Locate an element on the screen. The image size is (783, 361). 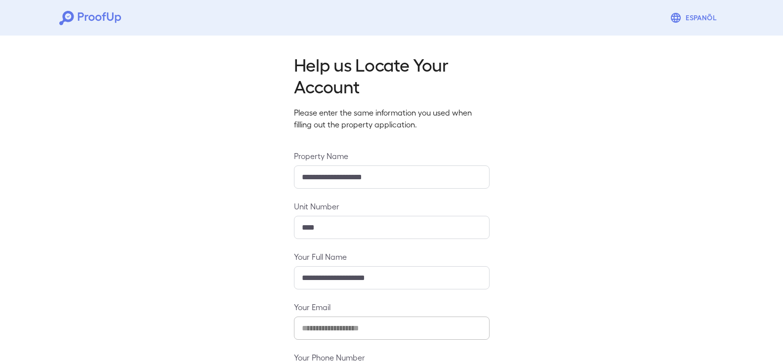
label: Your Email is located at coordinates (392, 307).